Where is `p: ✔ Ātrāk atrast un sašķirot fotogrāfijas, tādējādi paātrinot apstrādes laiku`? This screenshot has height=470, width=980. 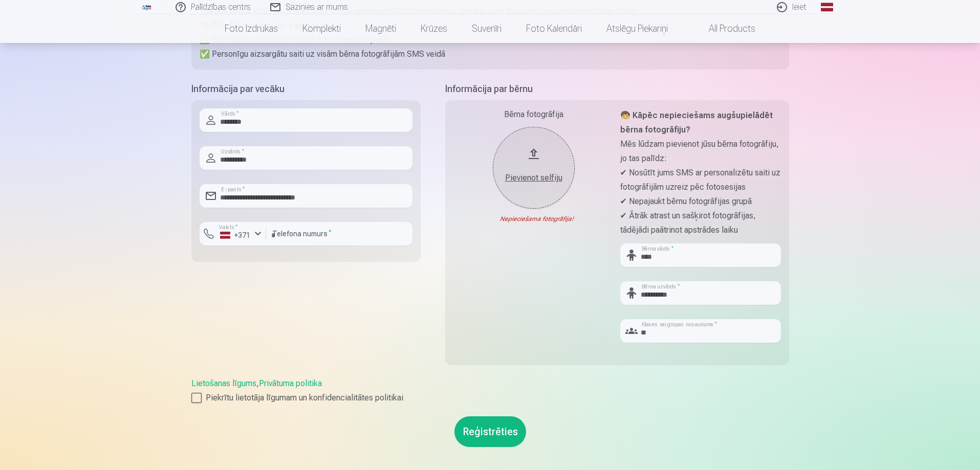 p: ✔ Ātrāk atrast un sašķirot fotogrāfijas, tādējādi paātrinot apstrādes laiku is located at coordinates (700, 223).